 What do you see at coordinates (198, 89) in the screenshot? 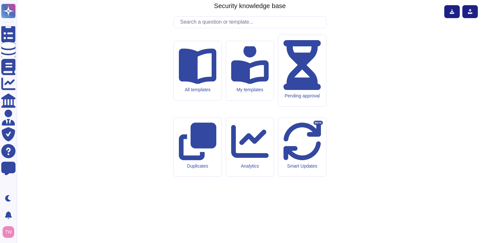
I see `div: All templates` at bounding box center [198, 89].